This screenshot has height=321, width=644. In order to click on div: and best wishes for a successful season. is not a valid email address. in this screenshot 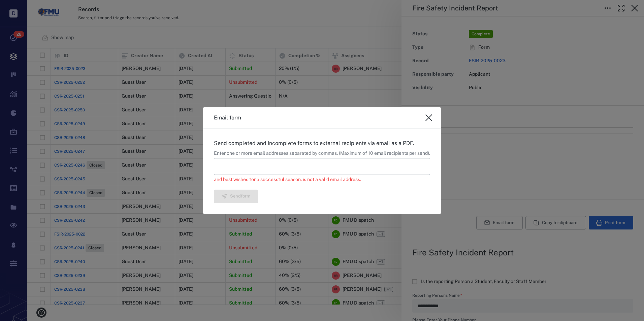, I will do `click(322, 180)`.